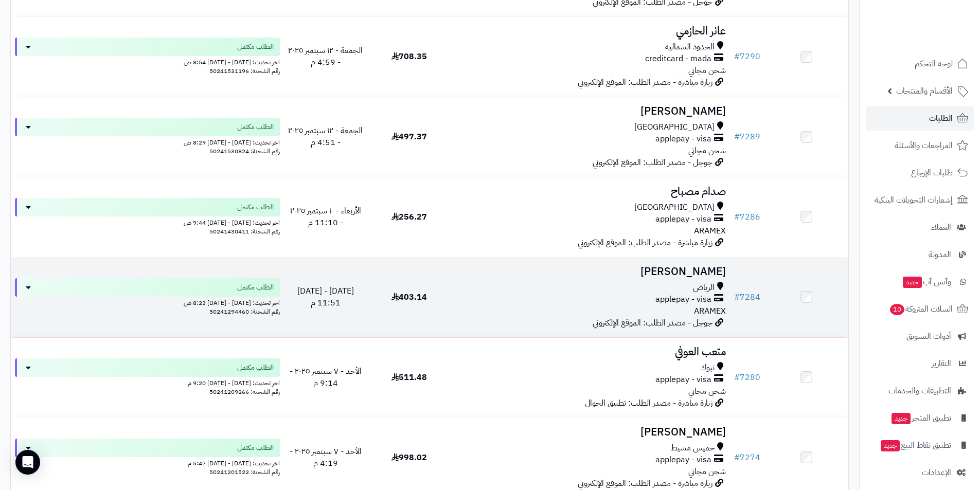 The height and width of the screenshot is (490, 980). What do you see at coordinates (244, 232) in the screenshot?
I see `span: رقم الشحنة: 50241430411` at bounding box center [244, 232].